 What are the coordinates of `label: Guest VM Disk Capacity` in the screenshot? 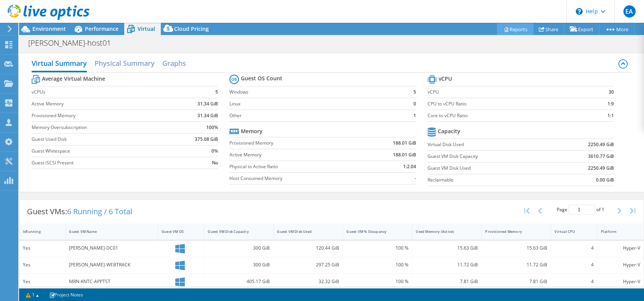 It's located at (491, 157).